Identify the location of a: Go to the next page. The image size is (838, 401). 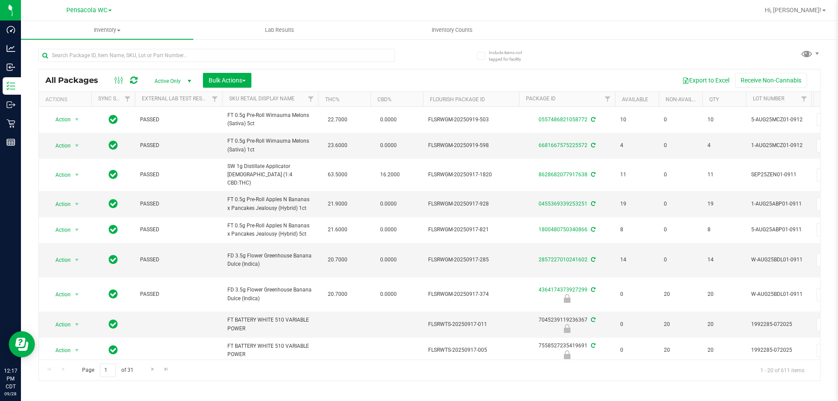
(152, 369).